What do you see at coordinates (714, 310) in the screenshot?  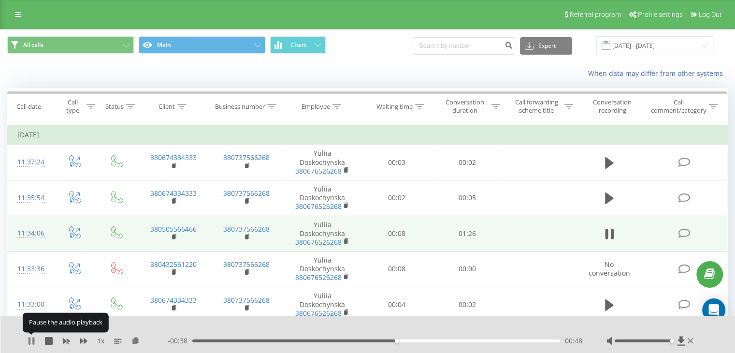 I see `div: Open Intercom Messenger` at bounding box center [714, 310].